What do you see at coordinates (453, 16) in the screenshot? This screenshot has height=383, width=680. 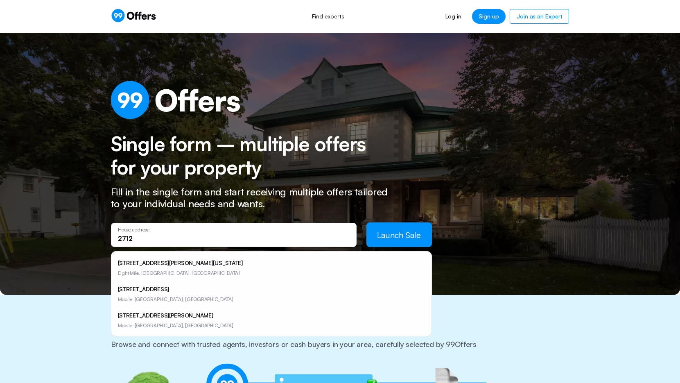 I see `a: Log in` at bounding box center [453, 16].